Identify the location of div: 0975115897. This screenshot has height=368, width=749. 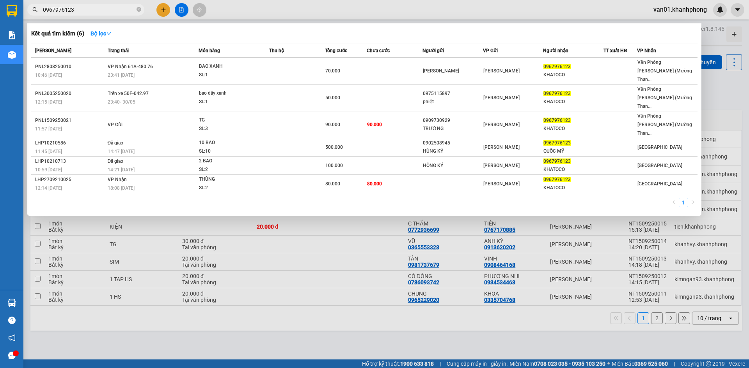
(452, 94).